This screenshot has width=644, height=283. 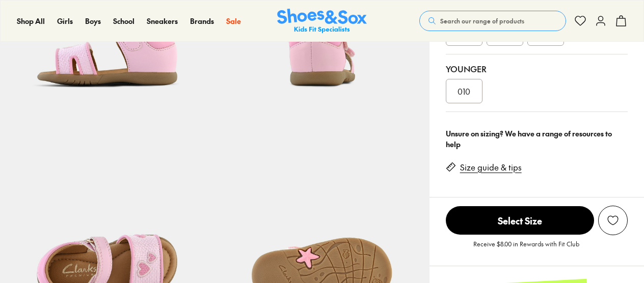 What do you see at coordinates (322, 21) in the screenshot?
I see `img: SNS_Logo_Responsive.svg` at bounding box center [322, 21].